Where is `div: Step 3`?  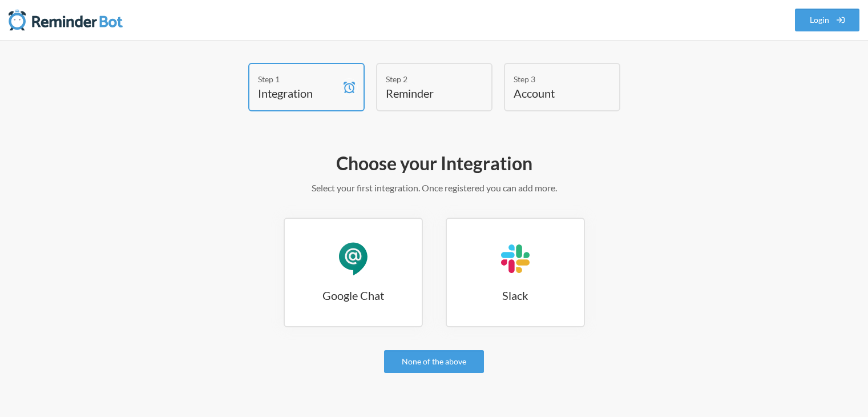 div: Step 3 is located at coordinates (554, 79).